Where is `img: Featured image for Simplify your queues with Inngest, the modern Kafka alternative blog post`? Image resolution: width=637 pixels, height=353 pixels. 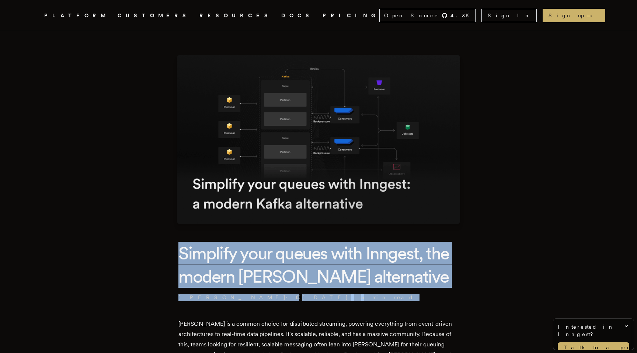
img: Featured image for Simplify your queues with Inngest, the modern Kafka alternative blog post is located at coordinates (318, 139).